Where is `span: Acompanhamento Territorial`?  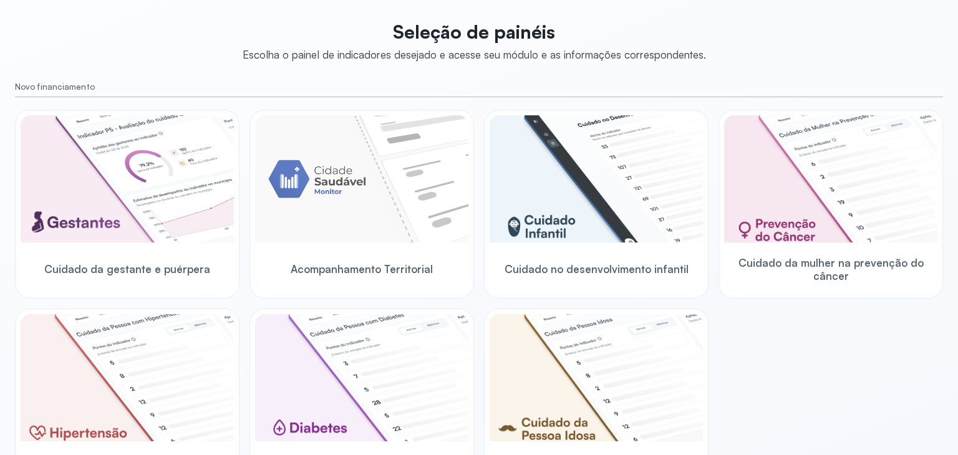
span: Acompanhamento Territorial is located at coordinates (362, 269).